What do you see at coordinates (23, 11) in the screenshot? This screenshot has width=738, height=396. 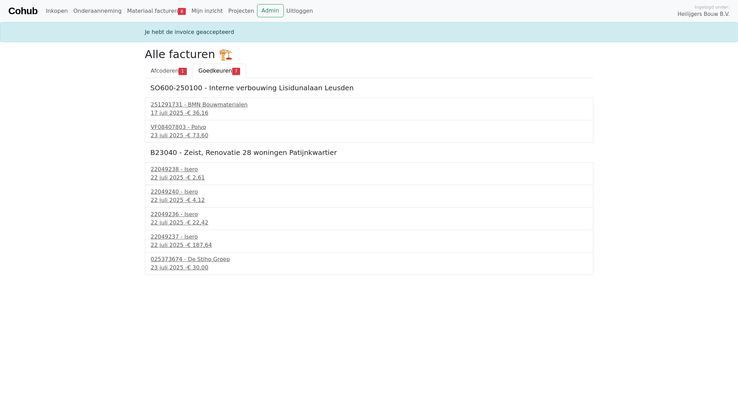 I see `a: Cohub` at bounding box center [23, 11].